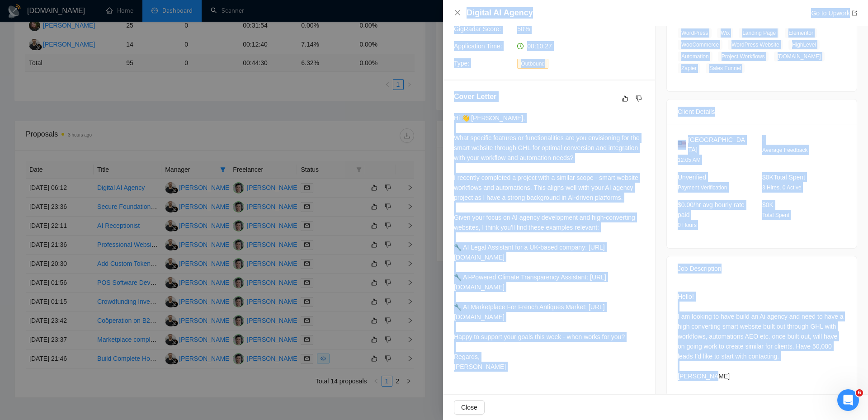 The width and height of the screenshot is (868, 420). Describe the element at coordinates (762, 112) in the screenshot. I see `div: Client Details` at that location.